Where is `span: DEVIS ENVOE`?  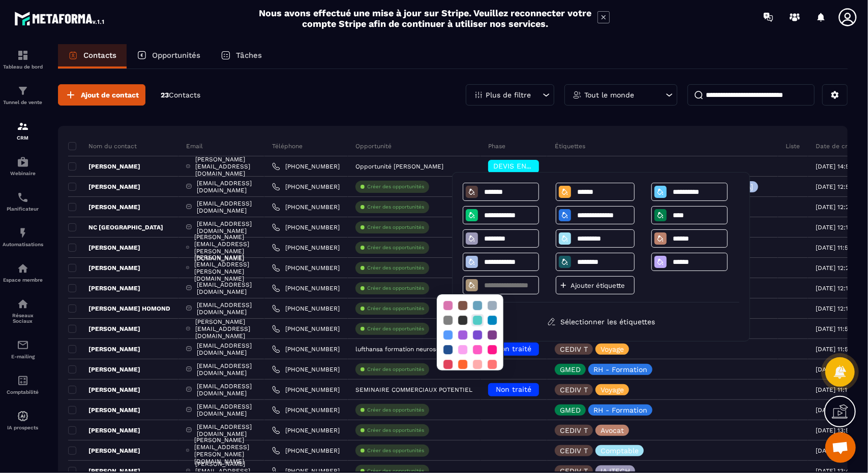
span: DEVIS ENVOE is located at coordinates (516, 166).